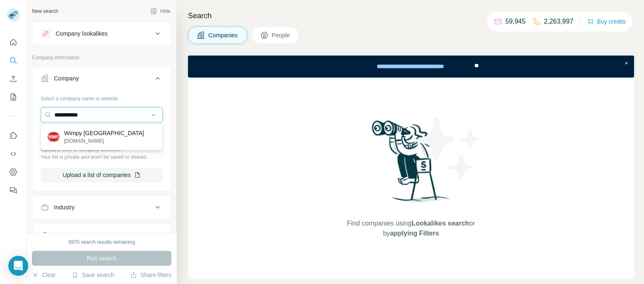  Describe the element at coordinates (150, 275) in the screenshot. I see `button: Share filters` at that location.